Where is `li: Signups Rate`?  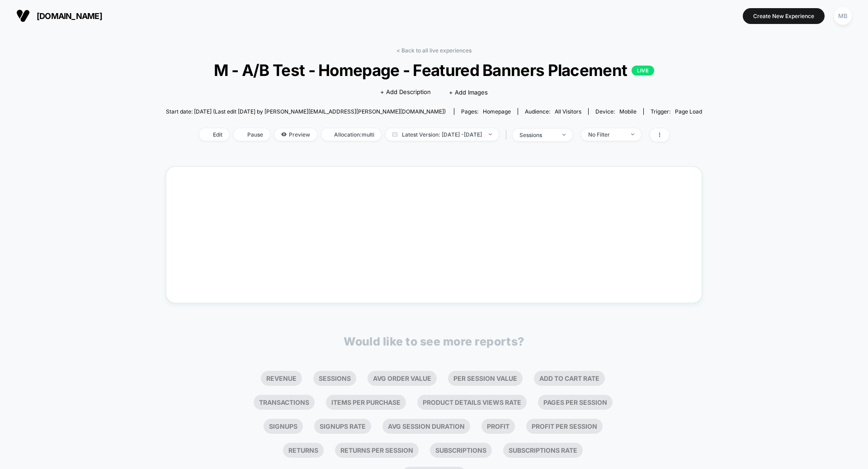
li: Signups Rate is located at coordinates (343, 427).